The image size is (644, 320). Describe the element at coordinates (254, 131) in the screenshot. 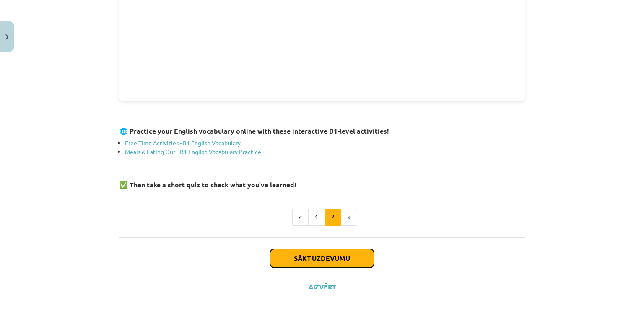

I see `strong: 🌐 Practice your English vocabulary online with these interactive B1-level activities!` at that location.